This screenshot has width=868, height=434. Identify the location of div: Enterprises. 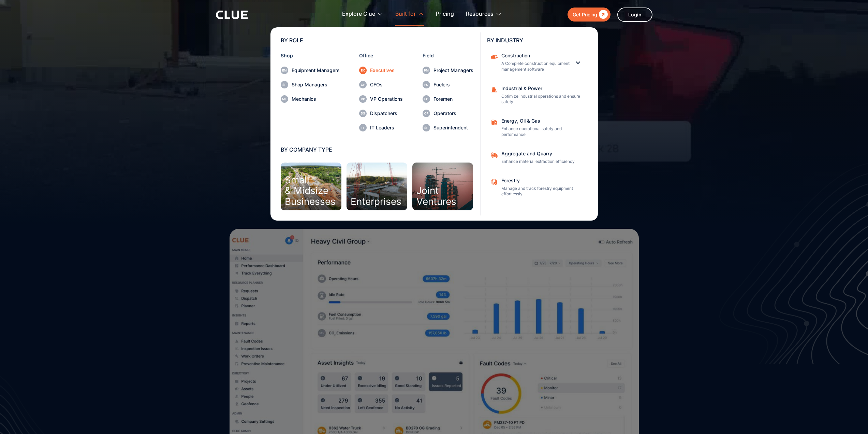
(376, 201).